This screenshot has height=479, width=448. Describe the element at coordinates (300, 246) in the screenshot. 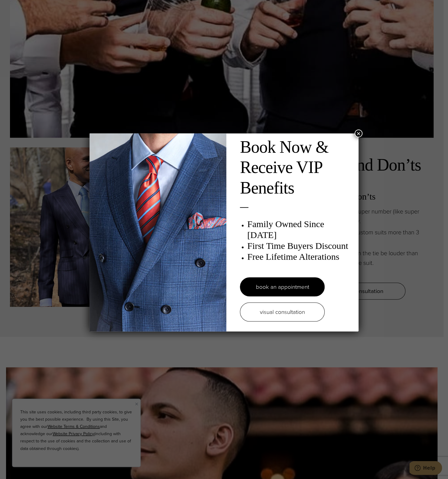

I see `h3: First Time Buyers Discount` at that location.